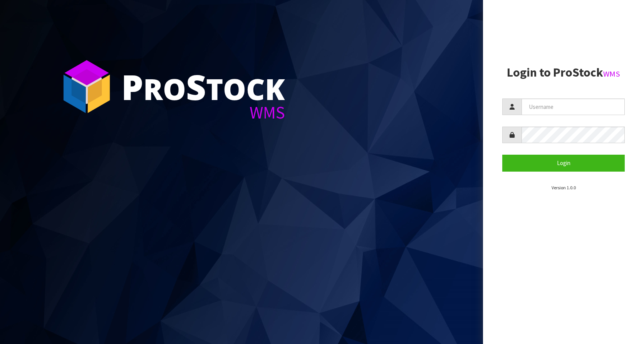 The width and height of the screenshot is (644, 344). I want to click on h2: Login to ProStock, so click(564, 73).